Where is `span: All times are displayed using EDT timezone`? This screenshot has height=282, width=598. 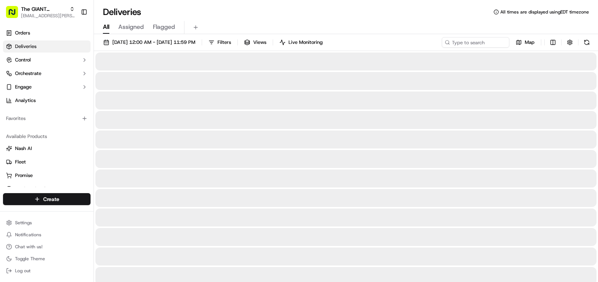
span: All times are displayed using EDT timezone is located at coordinates (544, 12).